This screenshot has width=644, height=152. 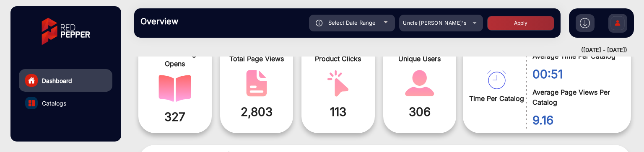 What do you see at coordinates (585, 23) in the screenshot?
I see `img: h2download.svg` at bounding box center [585, 23].